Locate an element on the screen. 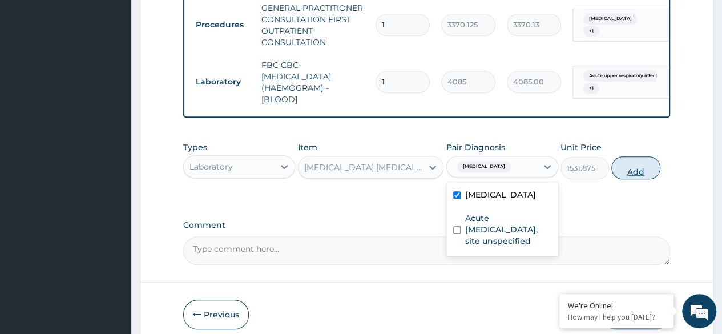 The width and height of the screenshot is (722, 334). label: Comment is located at coordinates (427, 225).